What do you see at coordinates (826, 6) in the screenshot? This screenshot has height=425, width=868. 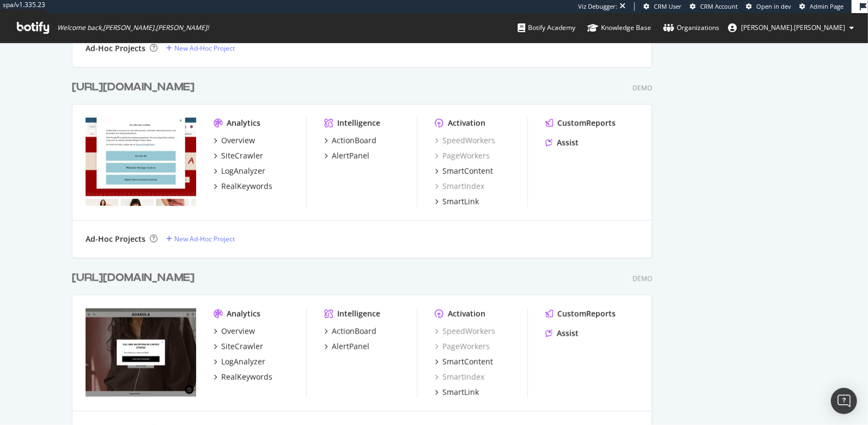 I see `span: Admin Page` at bounding box center [826, 6].